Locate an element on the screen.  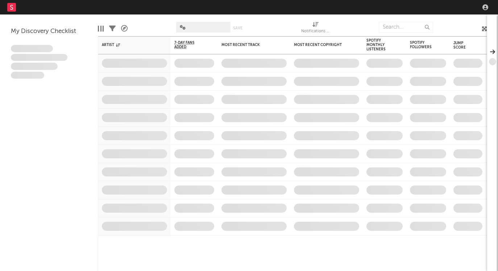
span: Integer aliquet in purus et is located at coordinates (39, 58).